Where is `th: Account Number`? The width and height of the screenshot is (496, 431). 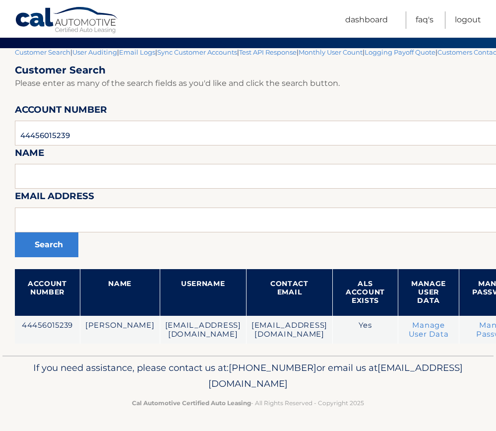
th: Account Number is located at coordinates (47, 292).